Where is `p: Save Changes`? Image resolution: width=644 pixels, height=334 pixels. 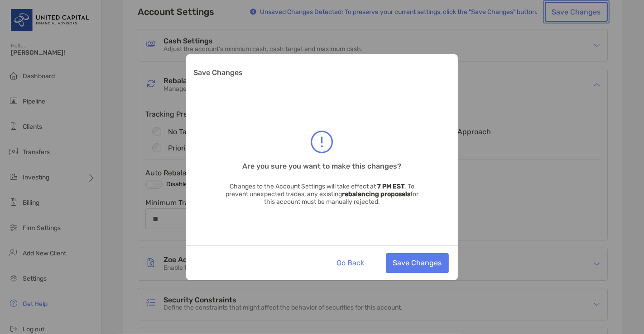
p: Save Changes is located at coordinates (218, 72).